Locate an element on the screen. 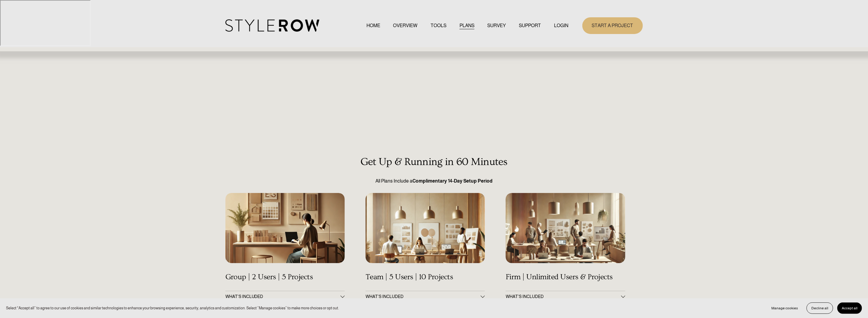  a: OVERVIEW is located at coordinates (406, 25).